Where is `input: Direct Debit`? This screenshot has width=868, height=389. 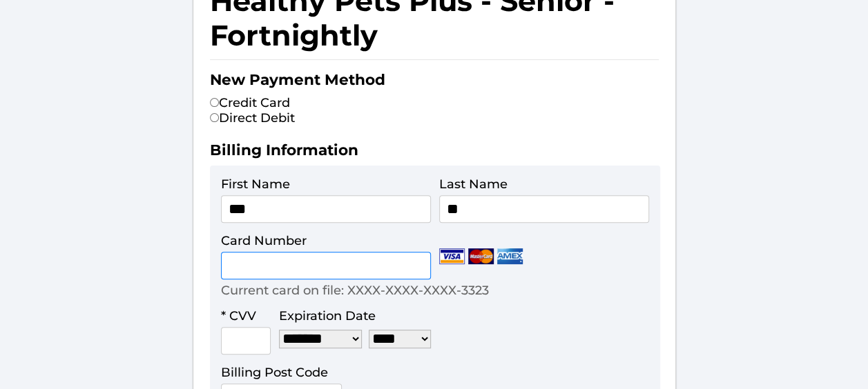
input: Direct Debit is located at coordinates (214, 118).